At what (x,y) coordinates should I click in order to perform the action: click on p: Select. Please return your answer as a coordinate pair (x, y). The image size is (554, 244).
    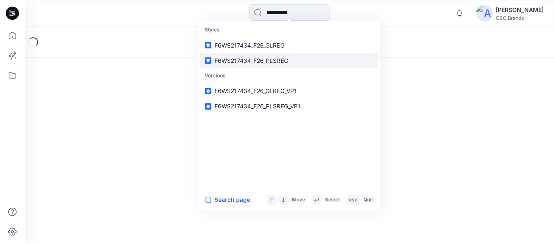
    Looking at the image, I should click on (332, 200).